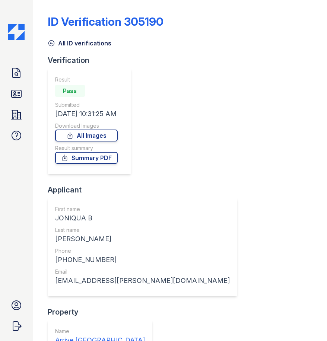 The height and width of the screenshot is (341, 327). What do you see at coordinates (142, 218) in the screenshot?
I see `div: JONIQUA B` at bounding box center [142, 218].